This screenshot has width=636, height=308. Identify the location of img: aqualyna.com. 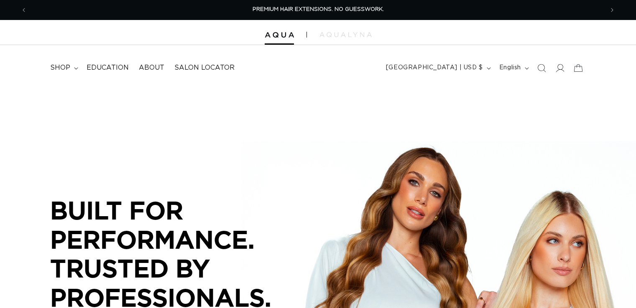
(345, 35).